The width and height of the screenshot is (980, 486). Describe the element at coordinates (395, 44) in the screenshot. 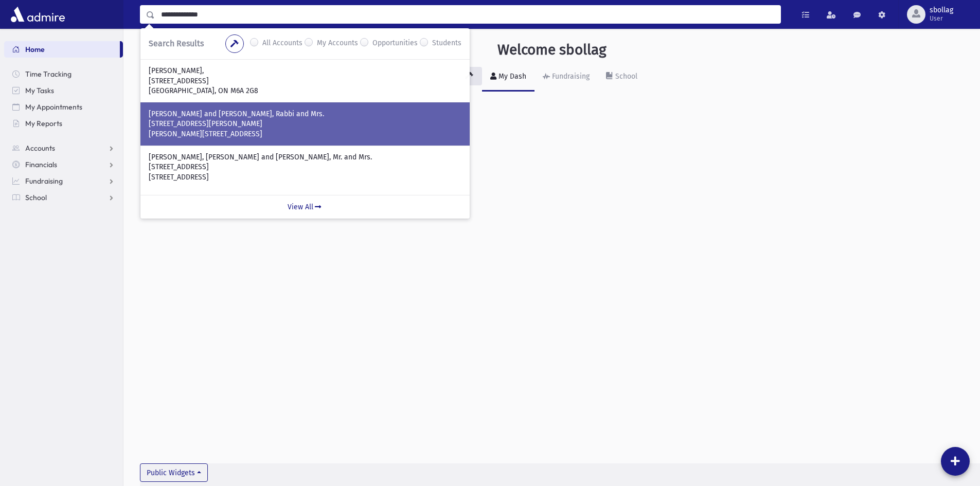

I see `label: Opportunities` at that location.